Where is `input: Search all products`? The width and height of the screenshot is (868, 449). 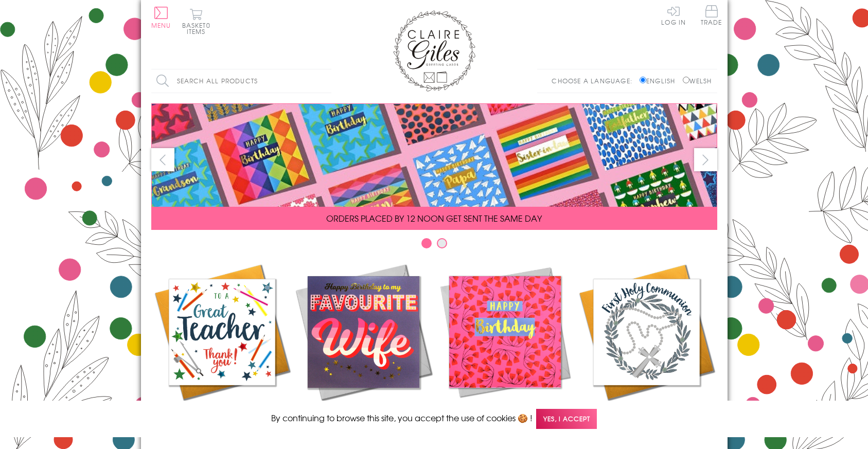 input: Search all products is located at coordinates (241, 81).